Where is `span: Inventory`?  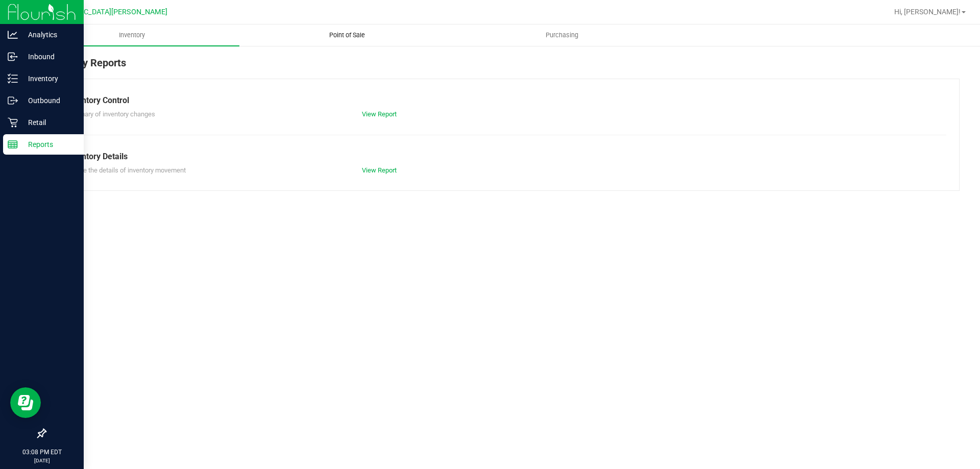
span: Inventory is located at coordinates (132, 35).